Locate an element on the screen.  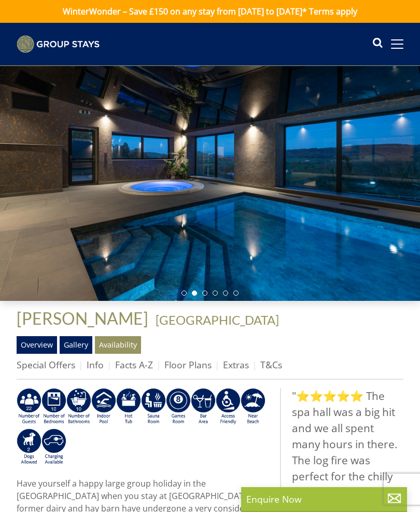
a: Availability is located at coordinates (118, 345).